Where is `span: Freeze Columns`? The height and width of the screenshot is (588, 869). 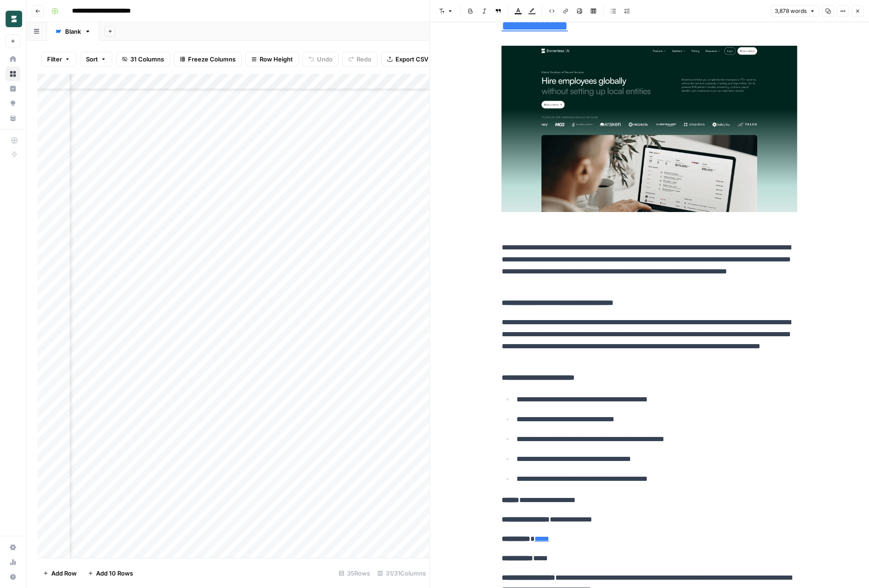
span: Freeze Columns is located at coordinates (212, 59).